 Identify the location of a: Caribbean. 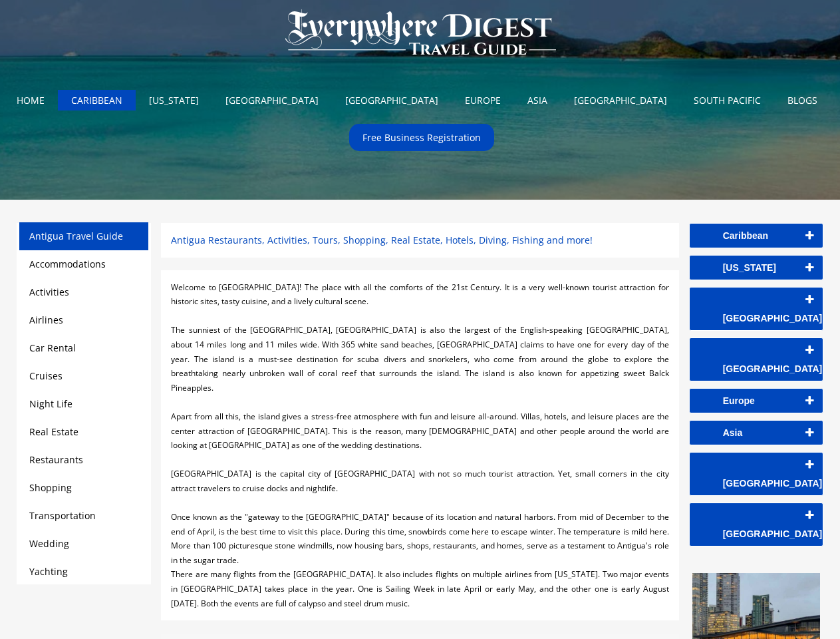
(756, 236).